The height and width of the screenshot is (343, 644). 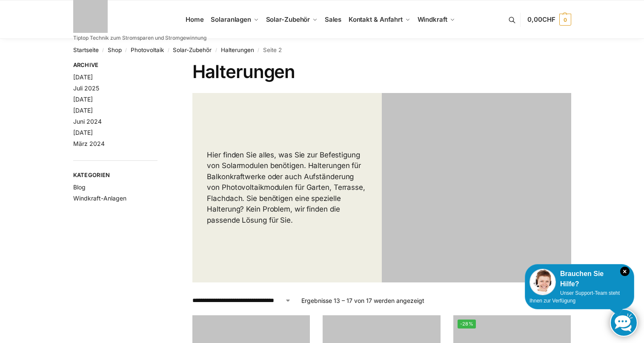 I want to click on span: Windkraft, so click(x=432, y=19).